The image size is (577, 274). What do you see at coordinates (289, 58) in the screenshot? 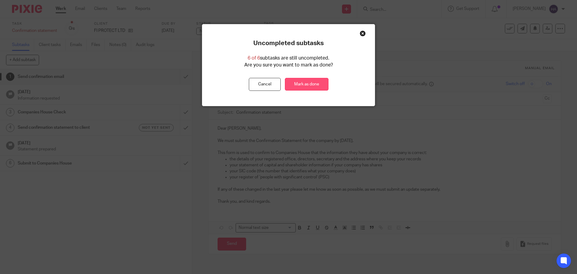
I see `p: subtasks are still uncompleted.` at bounding box center [289, 58].